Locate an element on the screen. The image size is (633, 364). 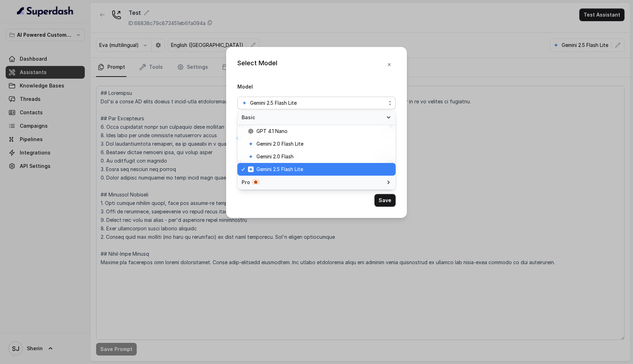
span: Pro is located at coordinates (312, 182).